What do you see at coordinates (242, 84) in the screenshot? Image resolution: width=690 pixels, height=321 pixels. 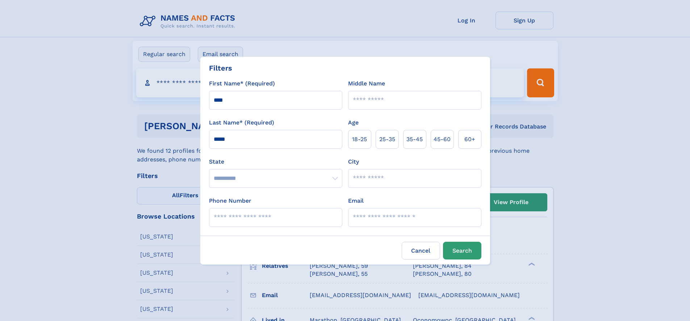 I see `label: First Name* (Required)` at bounding box center [242, 84].